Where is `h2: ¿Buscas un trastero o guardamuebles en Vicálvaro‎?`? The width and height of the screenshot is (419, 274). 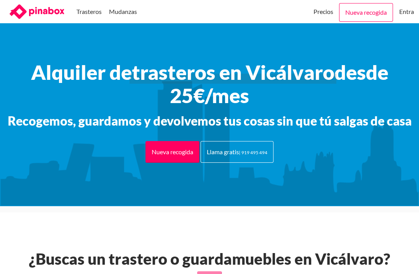
h2: ¿Buscas un trastero o guardamuebles en Vicálvaro‎? is located at coordinates (210, 259).